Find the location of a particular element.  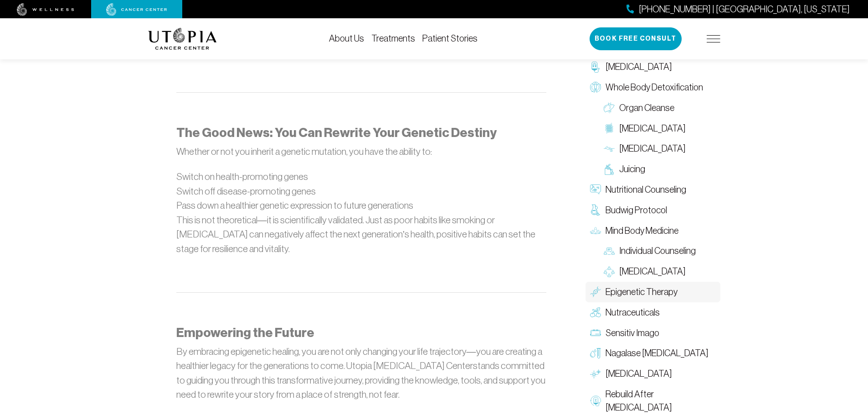

a: Budwig Protocol is located at coordinates (653, 210).